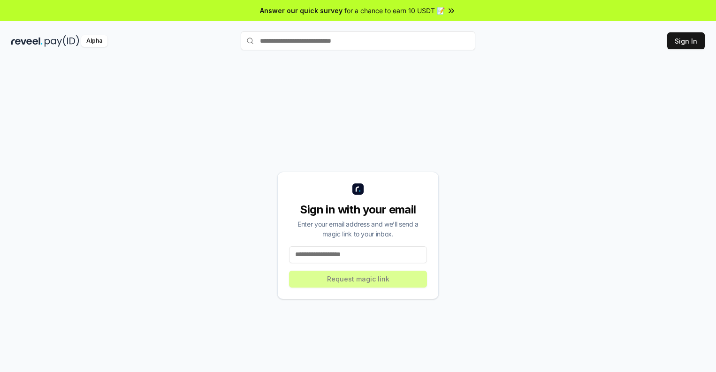 The height and width of the screenshot is (372, 716). Describe the element at coordinates (301, 10) in the screenshot. I see `span: Answer our quick survey` at that location.